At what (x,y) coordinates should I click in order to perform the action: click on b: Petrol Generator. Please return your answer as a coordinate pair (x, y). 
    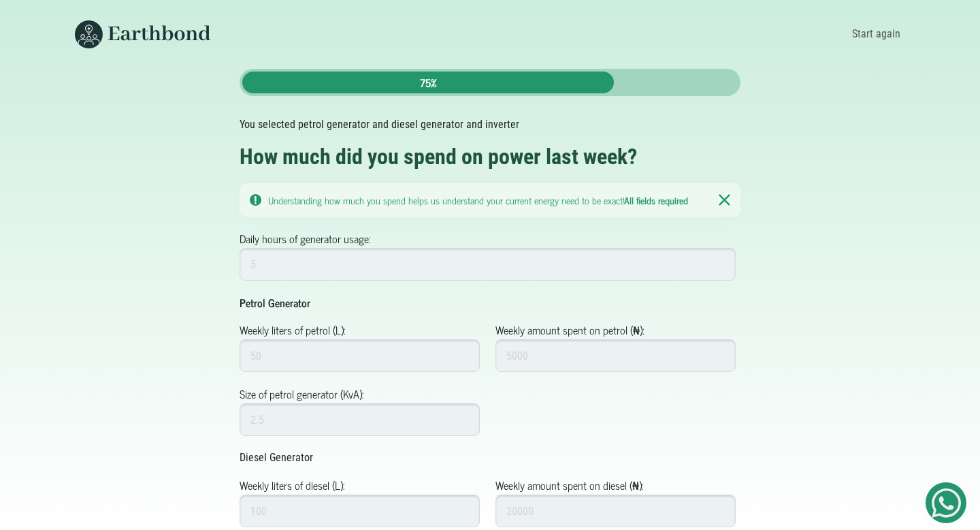
    Looking at the image, I should click on (275, 302).